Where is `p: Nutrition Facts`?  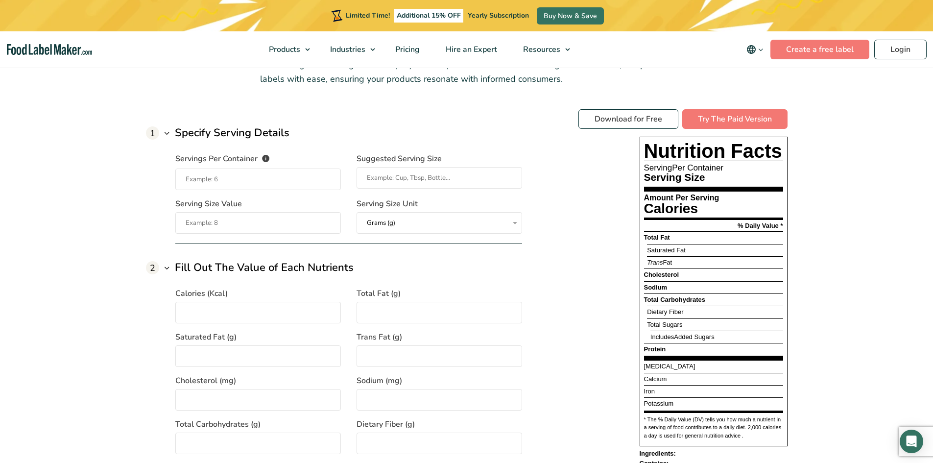 p: Nutrition Facts is located at coordinates (713, 151).